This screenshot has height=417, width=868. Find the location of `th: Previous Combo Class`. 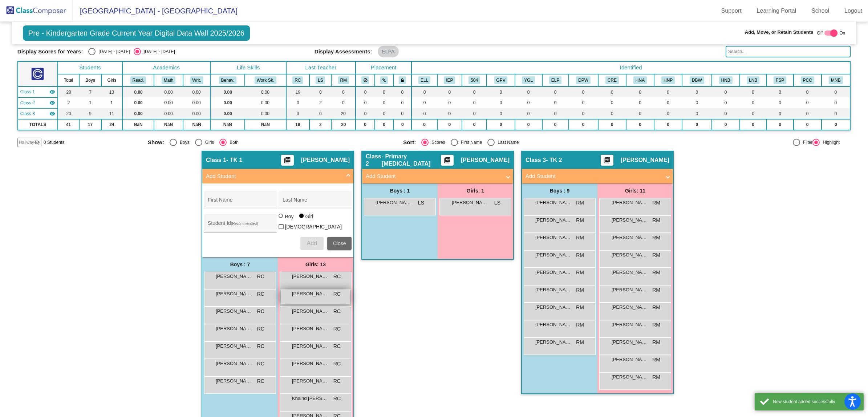

th: Previous Combo Class is located at coordinates (807, 81).